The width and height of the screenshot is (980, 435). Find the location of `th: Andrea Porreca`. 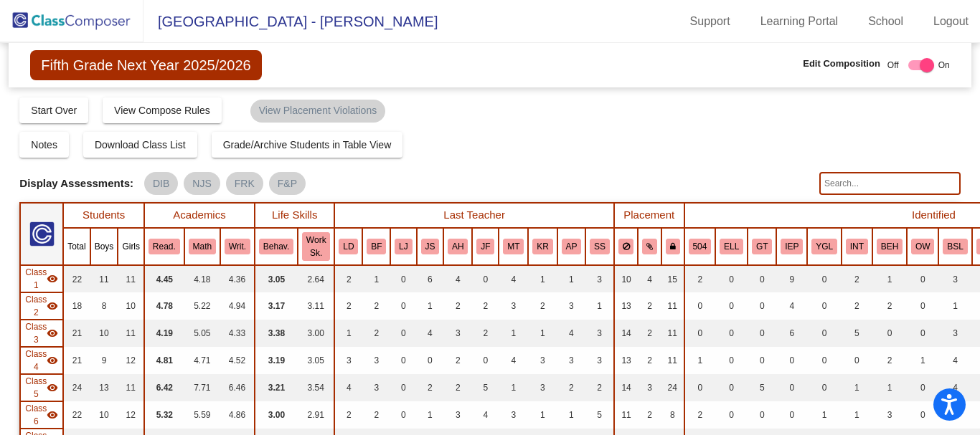

th: Andrea Porreca is located at coordinates (572, 246).